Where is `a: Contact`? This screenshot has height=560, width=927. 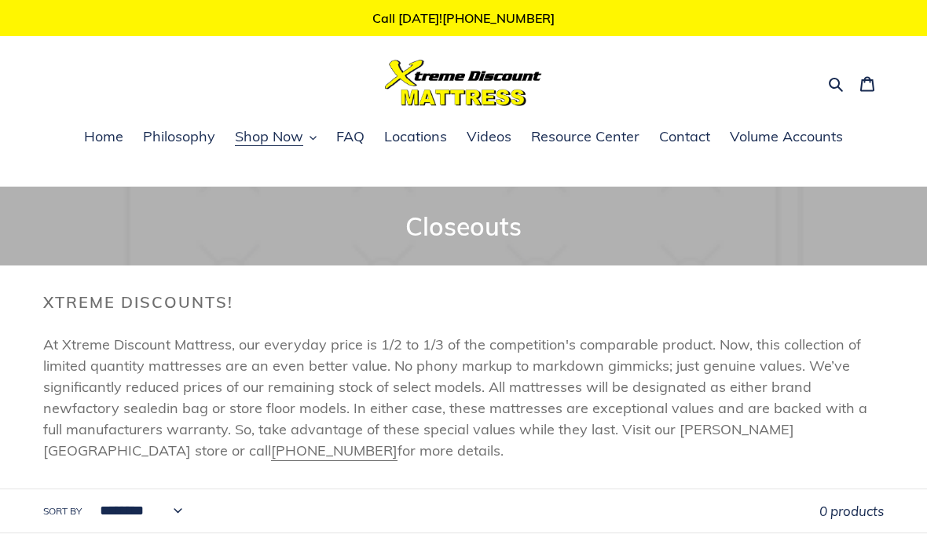
a: Contact is located at coordinates (685, 137).